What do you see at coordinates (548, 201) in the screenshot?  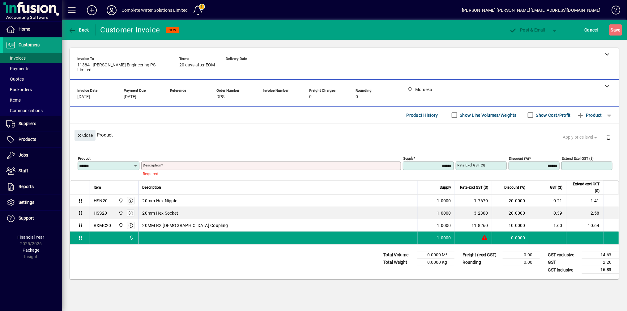 I see `td: 0.21` at bounding box center [548, 201].